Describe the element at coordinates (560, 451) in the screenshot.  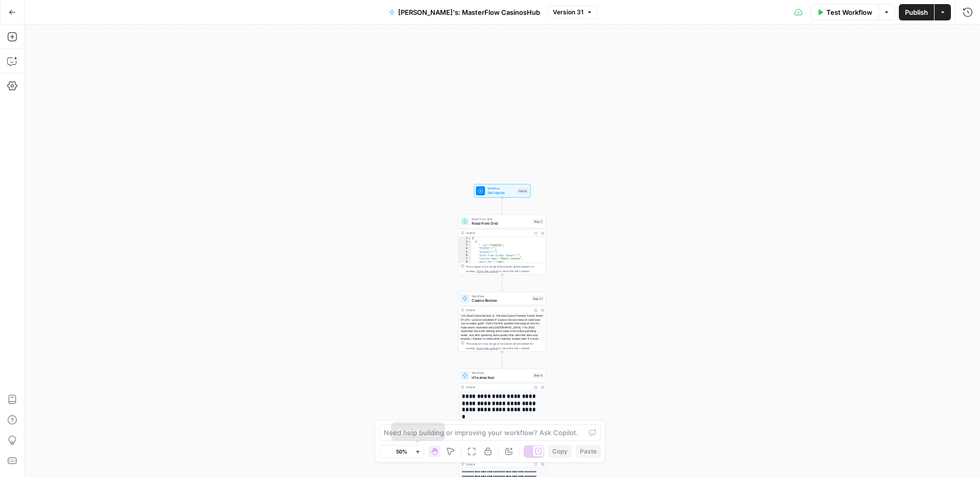
I see `button: Copy` at that location.